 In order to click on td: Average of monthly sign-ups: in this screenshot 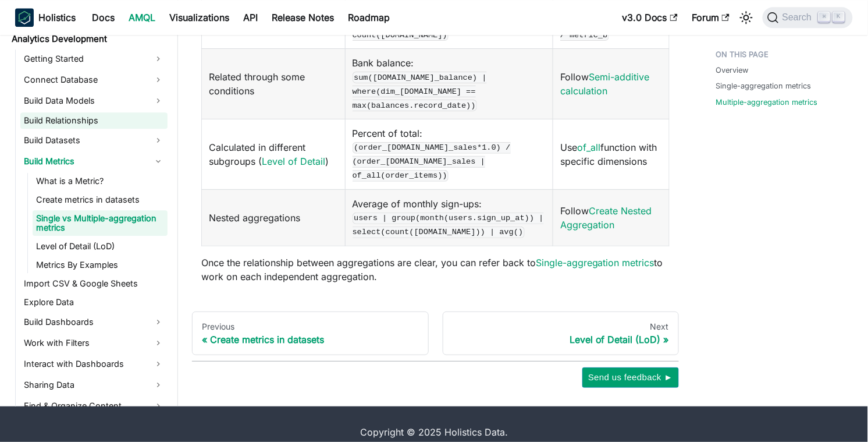, I will do `click(449, 217)`.